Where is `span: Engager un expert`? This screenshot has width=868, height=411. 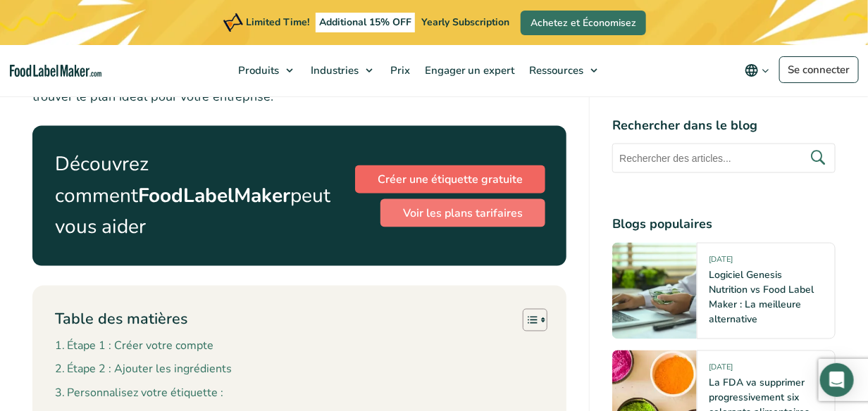 span: Engager un expert is located at coordinates (469, 71).